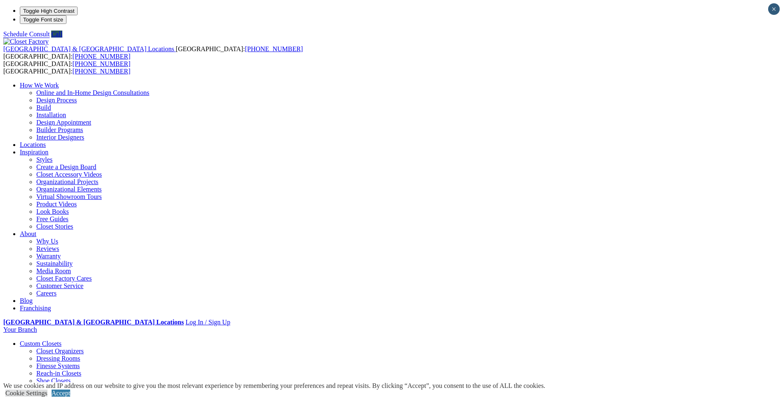 Image resolution: width=783 pixels, height=397 pixels. Describe the element at coordinates (49, 11) in the screenshot. I see `button: Toggle High Contrast` at that location.